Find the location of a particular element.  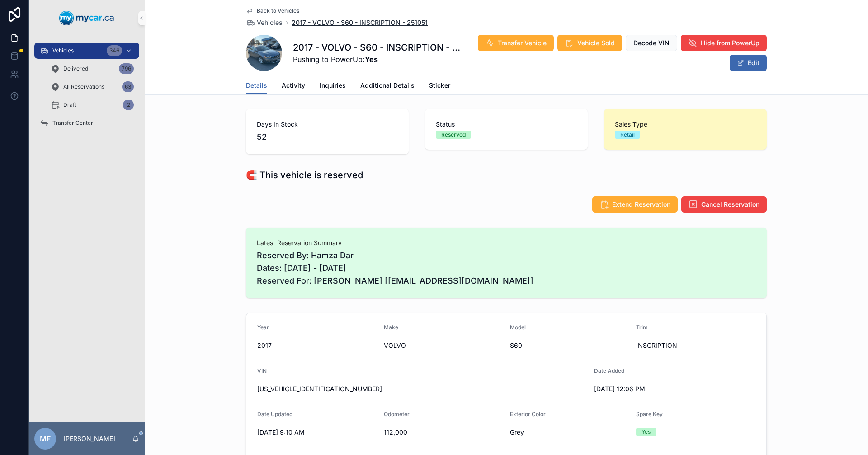

a: 2017 - VOLVO - S60 - INSCRIPTION - 251051 is located at coordinates (359, 23).